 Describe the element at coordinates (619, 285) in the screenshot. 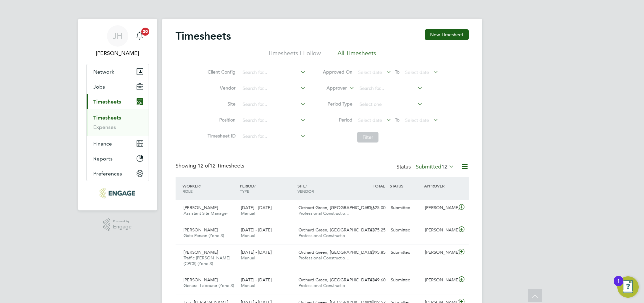

I see `div: 1` at that location.